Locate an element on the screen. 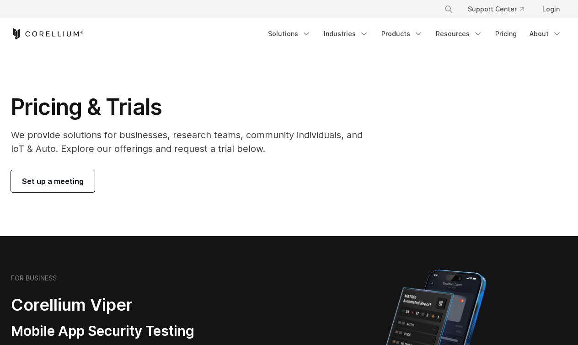 The height and width of the screenshot is (345, 578). h1: Pricing & Trials is located at coordinates (193, 107).